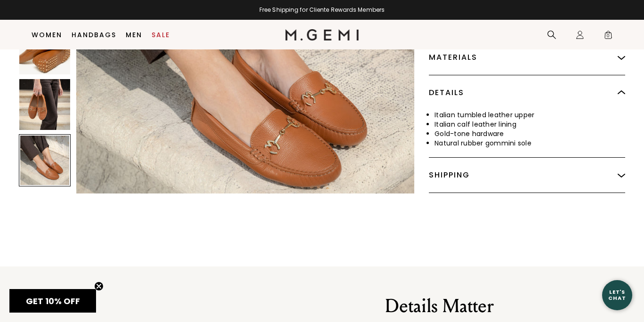 This screenshot has width=644, height=322. Describe the element at coordinates (530, 143) in the screenshot. I see `li: Natural rubber gommini sole` at that location.